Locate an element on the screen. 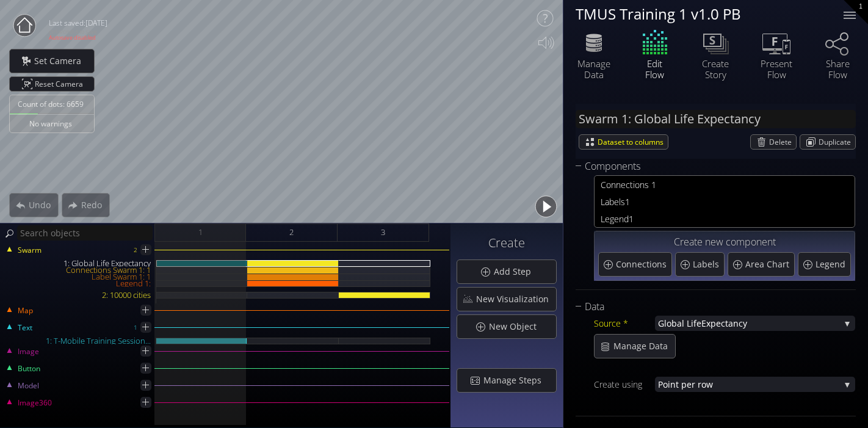 The image size is (868, 428). div: Create new component is located at coordinates (725, 243).